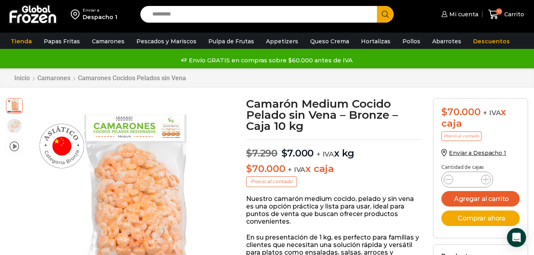 This screenshot has width=534, height=255. What do you see at coordinates (513, 14) in the screenshot?
I see `span: Carrito` at bounding box center [513, 14].